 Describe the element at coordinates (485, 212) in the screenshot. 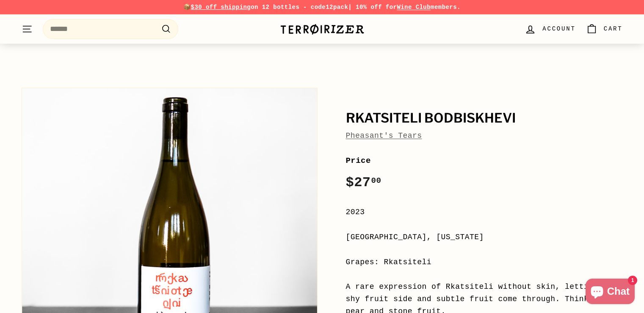

I see `div: 2023` at that location.